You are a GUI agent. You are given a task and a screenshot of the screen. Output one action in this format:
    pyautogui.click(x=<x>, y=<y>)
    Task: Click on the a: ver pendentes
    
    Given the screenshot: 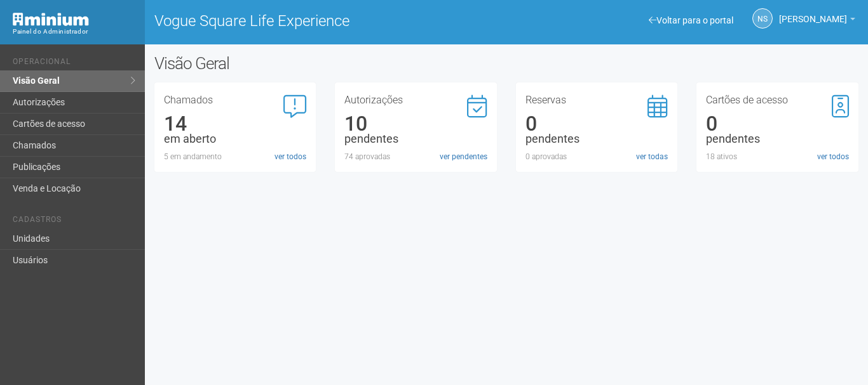 What is the action you would take?
    pyautogui.click(x=463, y=157)
    